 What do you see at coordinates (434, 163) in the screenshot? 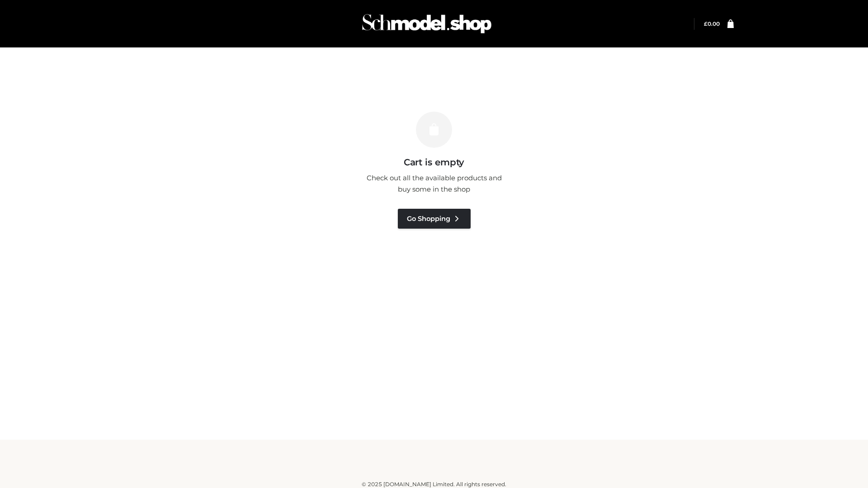
I see `h3: Cart is empty` at bounding box center [434, 163].